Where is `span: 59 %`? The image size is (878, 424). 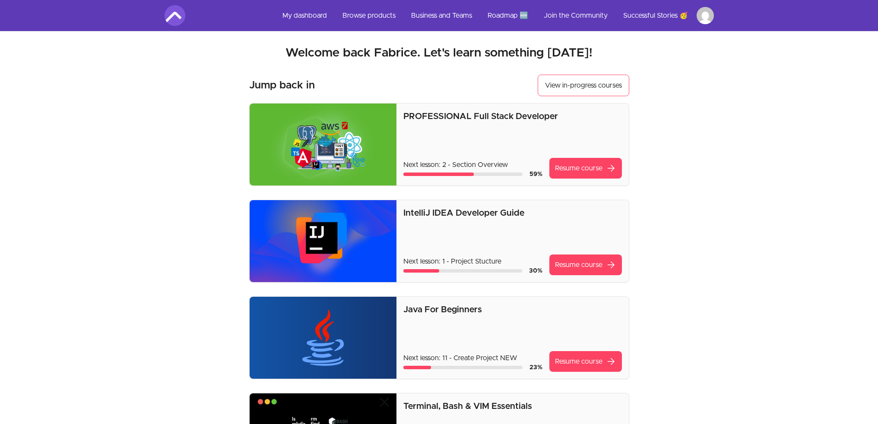
span: 59 % is located at coordinates (536, 174).